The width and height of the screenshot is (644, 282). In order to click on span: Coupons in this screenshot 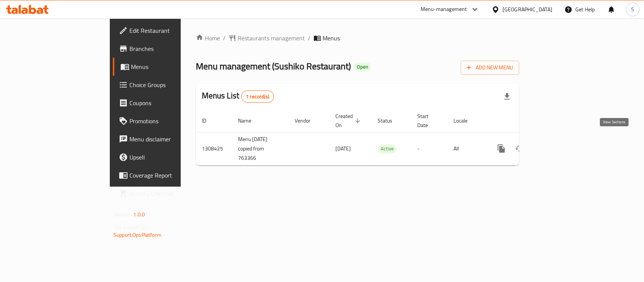, I will do `click(170, 103)`.